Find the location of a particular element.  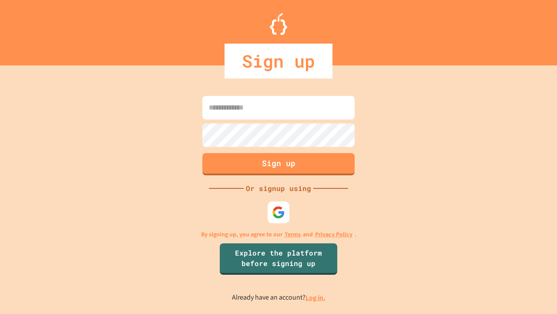

img: google-icon.svg is located at coordinates (279, 212).